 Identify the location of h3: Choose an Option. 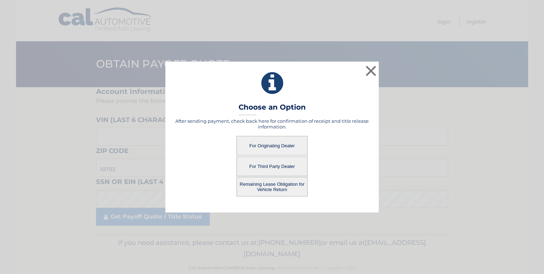
(272, 109).